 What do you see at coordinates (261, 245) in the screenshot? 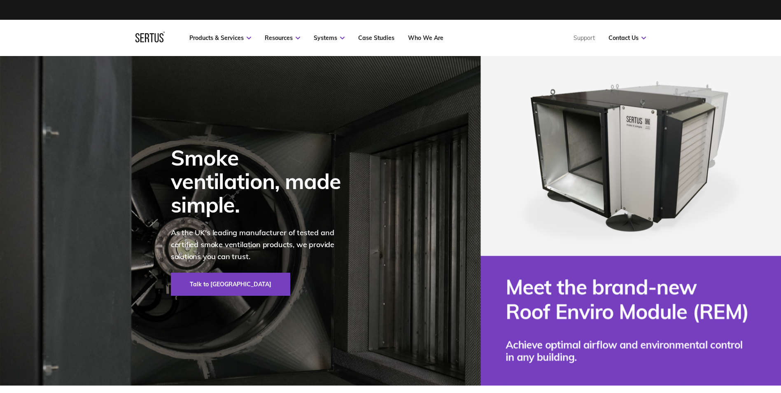
I see `p: As the UK's leading manufacturer of tested and certified smoke ventilation products, we provide s...` at bounding box center [261, 245].